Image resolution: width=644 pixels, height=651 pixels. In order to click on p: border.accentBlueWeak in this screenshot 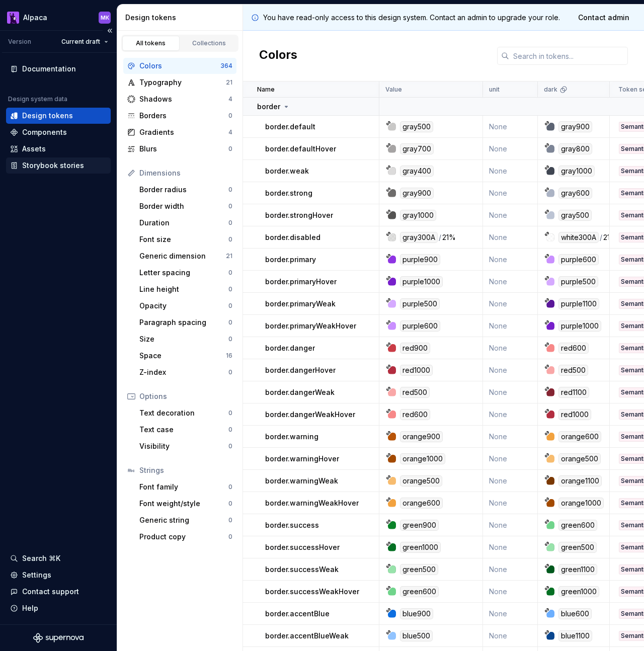, I will do `click(307, 636)`.